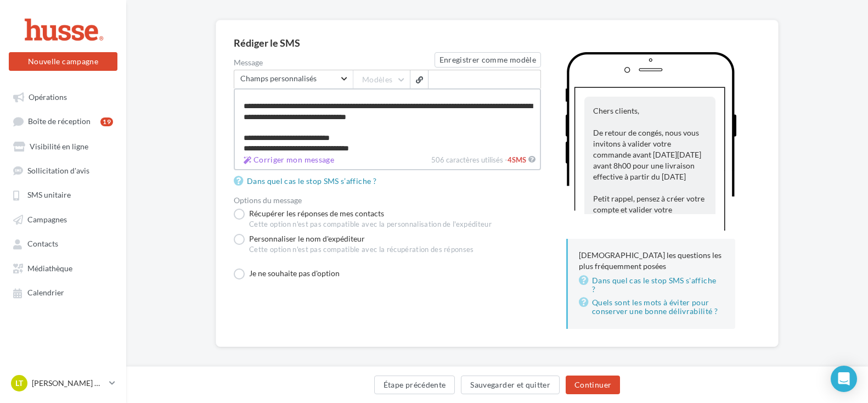 The image size is (868, 403). What do you see at coordinates (63, 170) in the screenshot?
I see `a: Sollicitation d'avis` at bounding box center [63, 170].